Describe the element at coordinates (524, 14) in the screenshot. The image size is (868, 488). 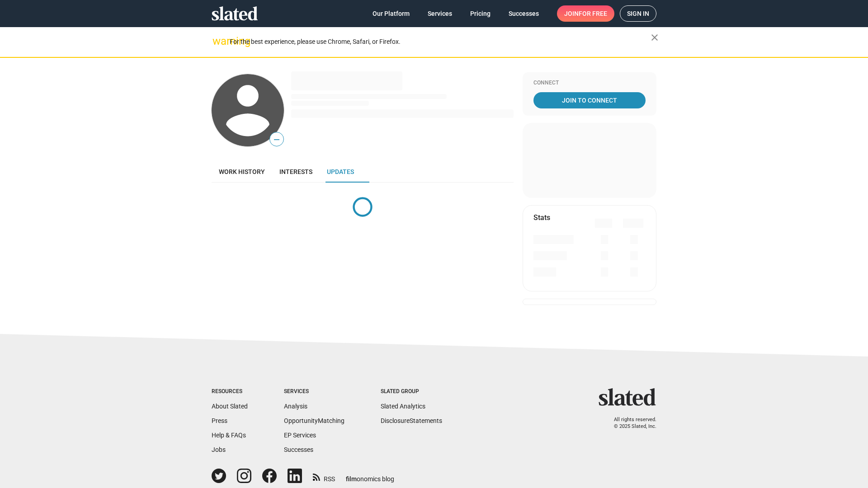
I see `span: Successes` at that location.